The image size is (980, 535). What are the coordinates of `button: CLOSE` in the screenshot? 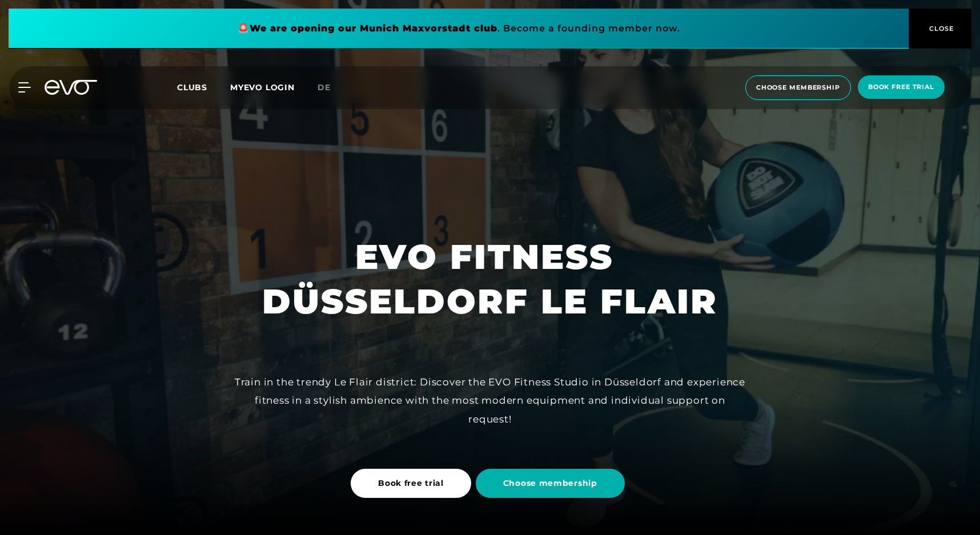 It's located at (940, 28).